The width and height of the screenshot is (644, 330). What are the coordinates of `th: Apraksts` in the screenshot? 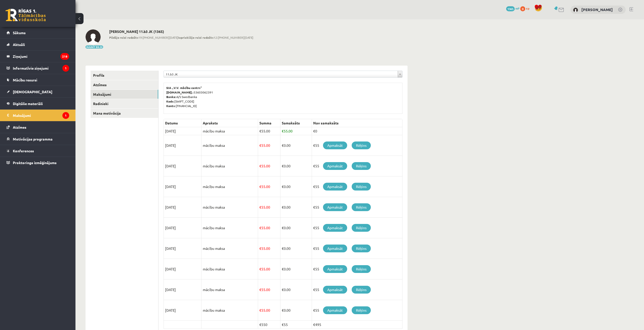 It's located at (230, 123).